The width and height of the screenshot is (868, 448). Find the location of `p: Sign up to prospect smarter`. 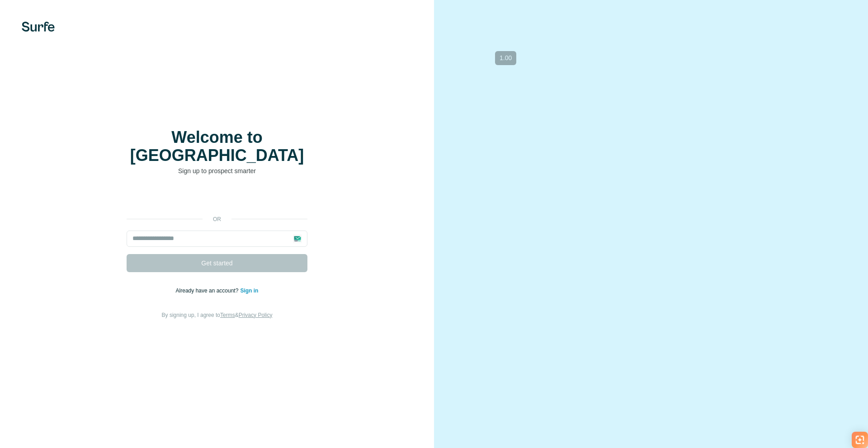

p: Sign up to prospect smarter is located at coordinates (217, 171).